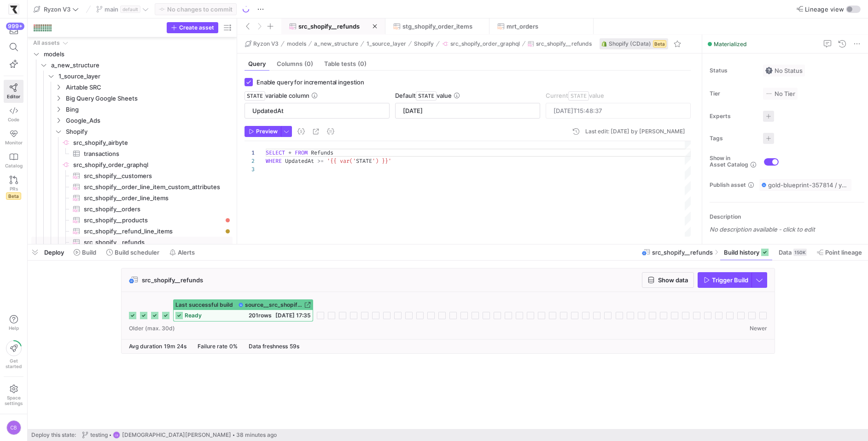 The width and height of the screenshot is (868, 441). What do you see at coordinates (13, 187) in the screenshot?
I see `a: PRsBeta` at bounding box center [13, 187].